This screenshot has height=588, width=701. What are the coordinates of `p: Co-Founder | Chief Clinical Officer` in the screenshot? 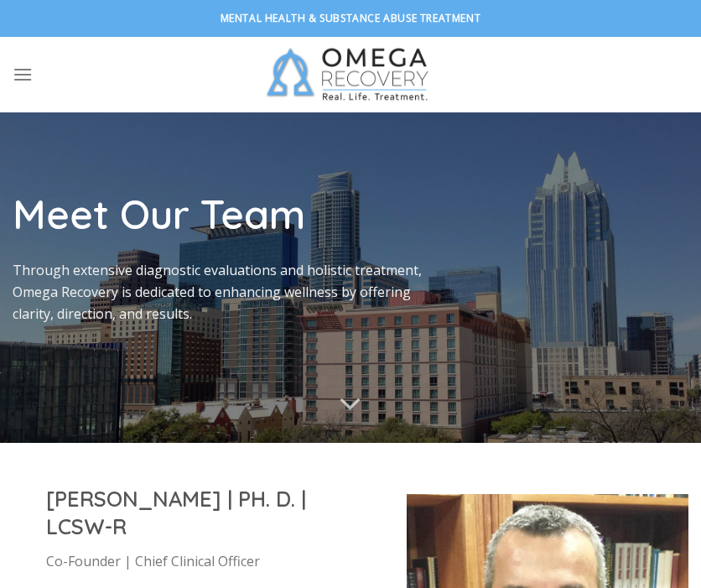 It's located at (210, 562).